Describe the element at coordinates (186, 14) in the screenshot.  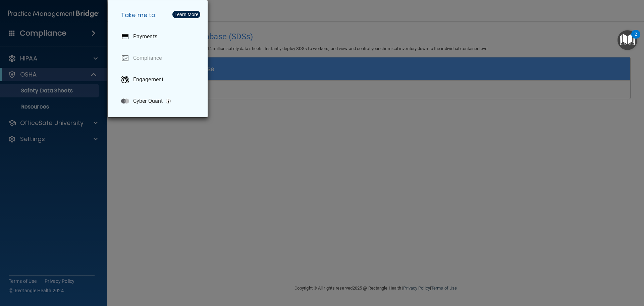
I see `button: Learn More` at that location.